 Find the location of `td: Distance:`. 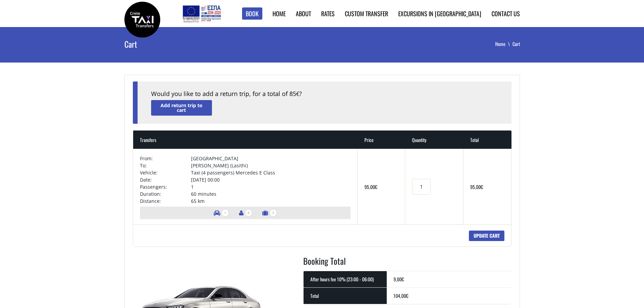

td: Distance: is located at coordinates (166, 201).